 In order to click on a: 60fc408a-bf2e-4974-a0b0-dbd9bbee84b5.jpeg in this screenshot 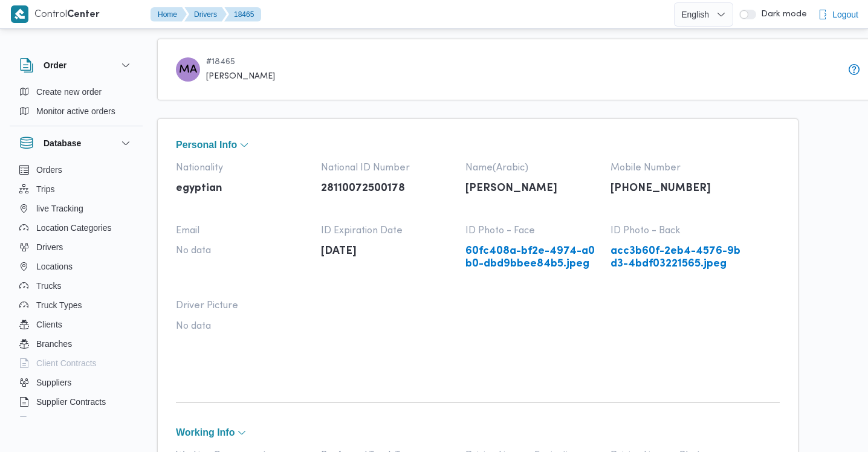, I will do `click(532, 258)`.